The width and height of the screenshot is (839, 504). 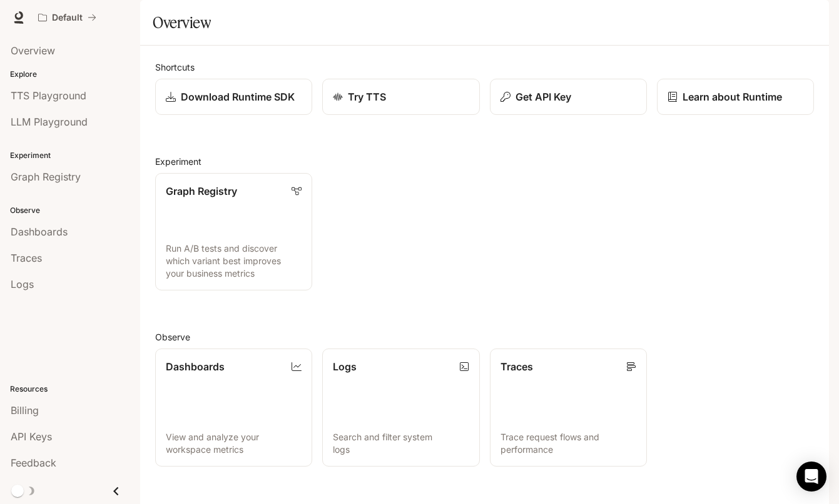 What do you see at coordinates (67, 17) in the screenshot?
I see `p: Default` at bounding box center [67, 17].